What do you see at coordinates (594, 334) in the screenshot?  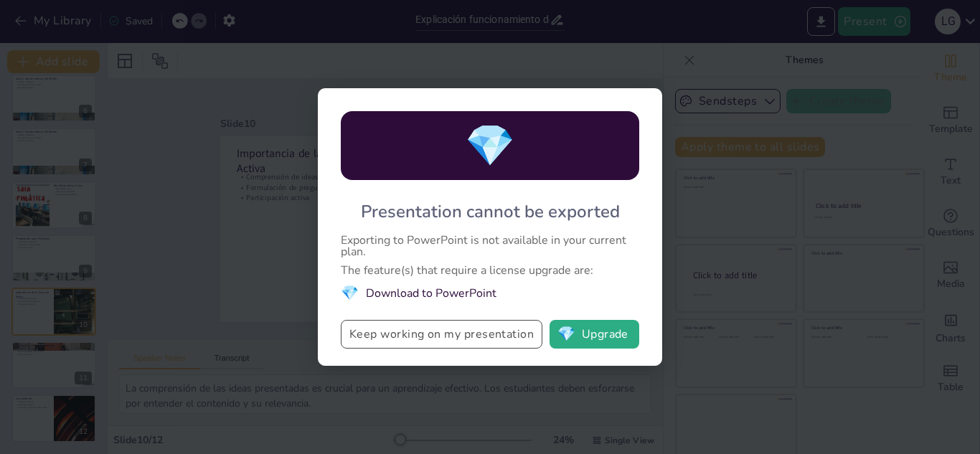 I see `button: diamondUpgrade` at bounding box center [594, 334].